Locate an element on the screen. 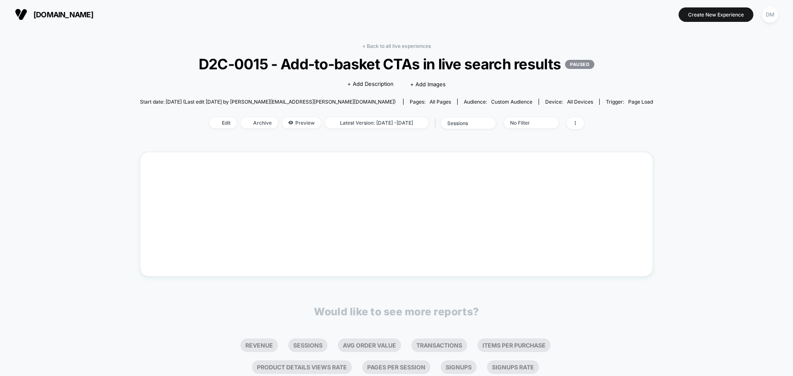 This screenshot has width=793, height=376. li: Signups is located at coordinates (458, 367).